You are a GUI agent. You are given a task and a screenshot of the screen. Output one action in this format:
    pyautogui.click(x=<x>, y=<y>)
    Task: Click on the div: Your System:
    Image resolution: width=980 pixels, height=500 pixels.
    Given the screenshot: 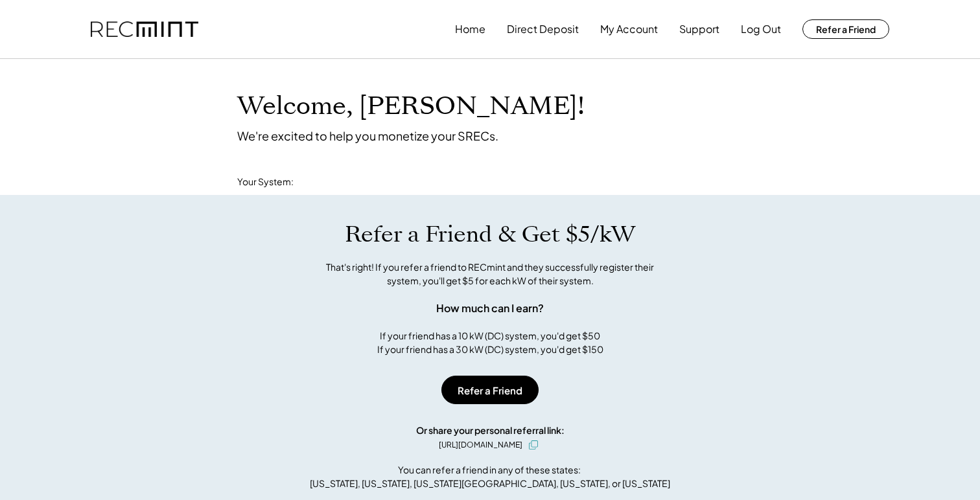 What is the action you would take?
    pyautogui.click(x=265, y=182)
    